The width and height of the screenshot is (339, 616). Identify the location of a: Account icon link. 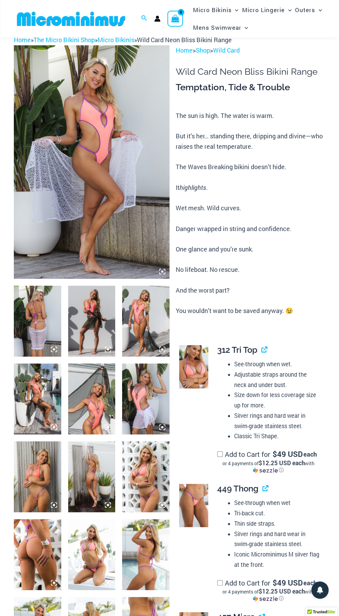
(157, 19).